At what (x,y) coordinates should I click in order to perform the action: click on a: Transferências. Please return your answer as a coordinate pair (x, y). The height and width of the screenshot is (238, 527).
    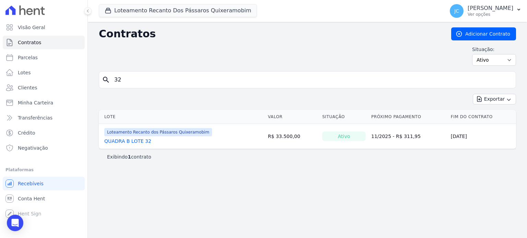
    Looking at the image, I should click on (44, 118).